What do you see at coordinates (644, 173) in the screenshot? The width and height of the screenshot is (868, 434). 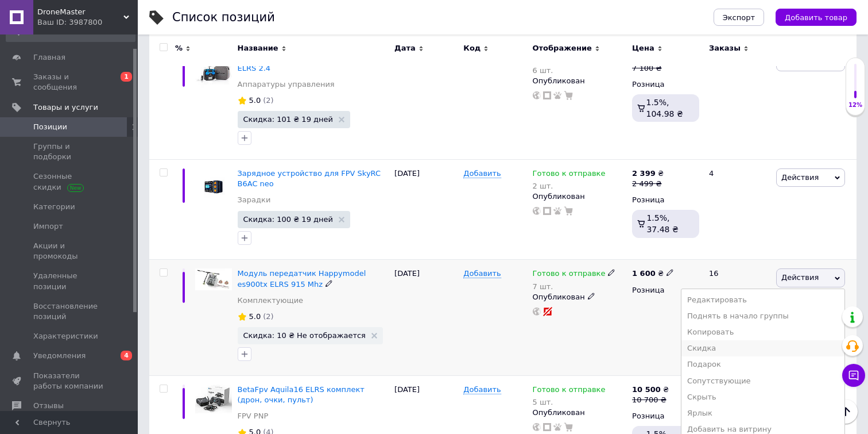 I see `b: 2 399` at bounding box center [644, 173].